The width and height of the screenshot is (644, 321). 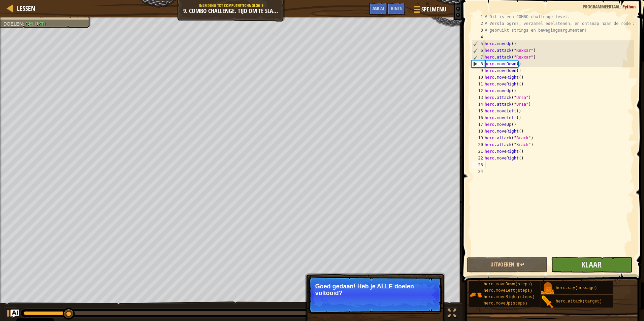 I want to click on div: 22, so click(x=478, y=158).